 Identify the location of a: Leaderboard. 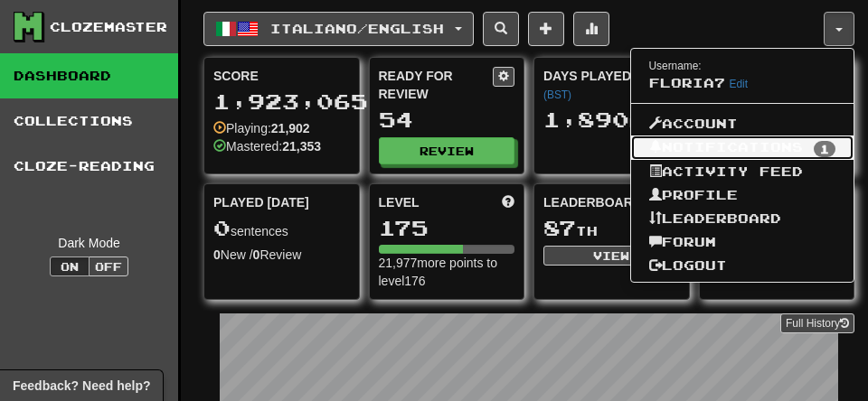
(742, 219).